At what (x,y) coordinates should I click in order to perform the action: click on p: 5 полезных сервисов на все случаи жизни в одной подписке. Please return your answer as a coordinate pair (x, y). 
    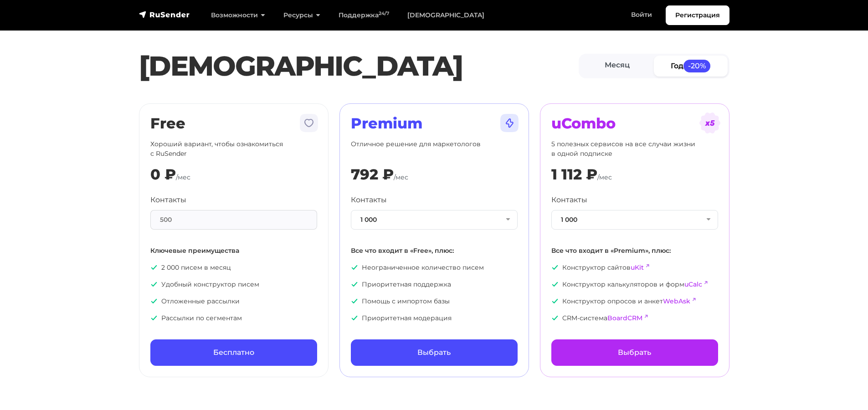
    Looking at the image, I should click on (635, 149).